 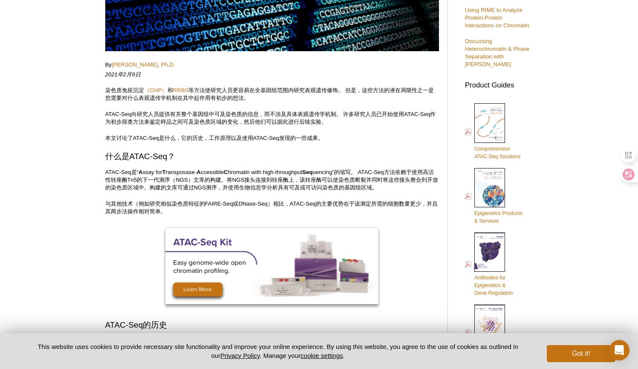 I want to click on img: Abs_epi_2015_cover_web_70x200, so click(x=490, y=252).